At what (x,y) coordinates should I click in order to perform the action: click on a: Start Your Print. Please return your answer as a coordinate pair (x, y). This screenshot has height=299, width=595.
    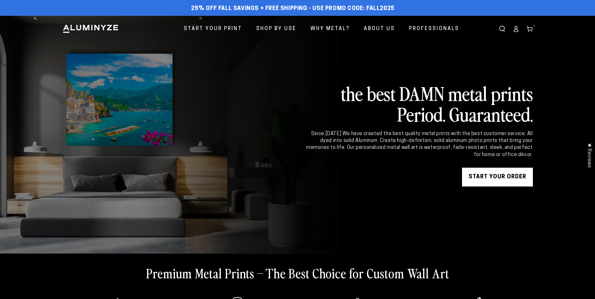
    Looking at the image, I should click on (213, 29).